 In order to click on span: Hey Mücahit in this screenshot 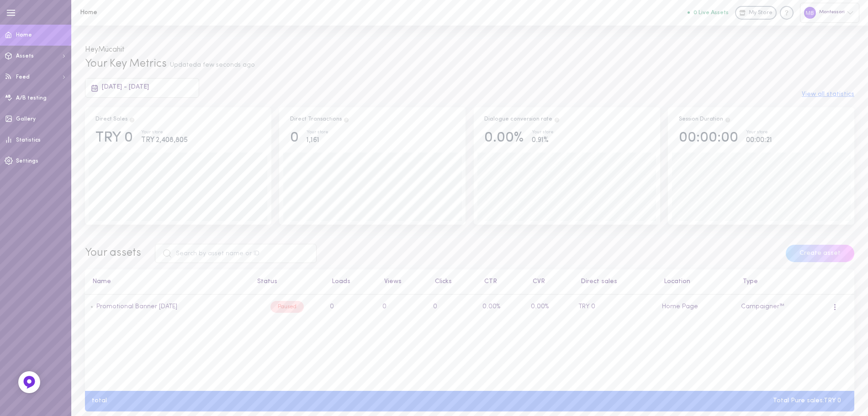, I will do `click(105, 50)`.